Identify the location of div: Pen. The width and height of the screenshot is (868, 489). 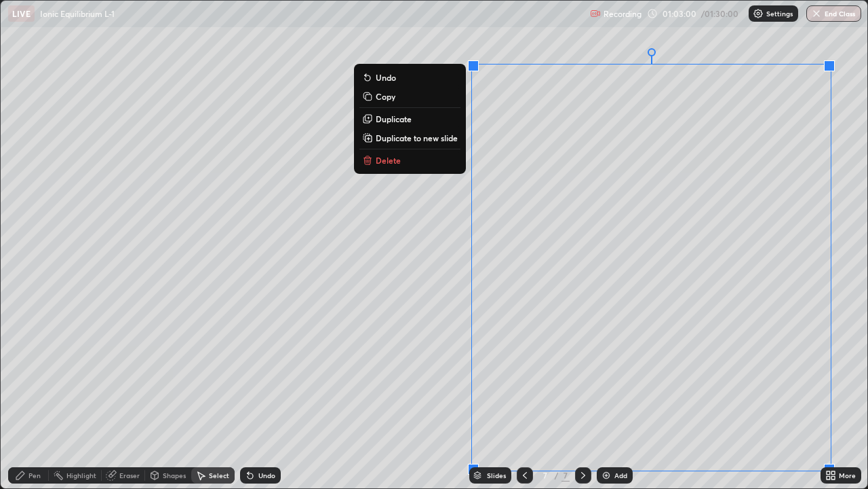
(35, 475).